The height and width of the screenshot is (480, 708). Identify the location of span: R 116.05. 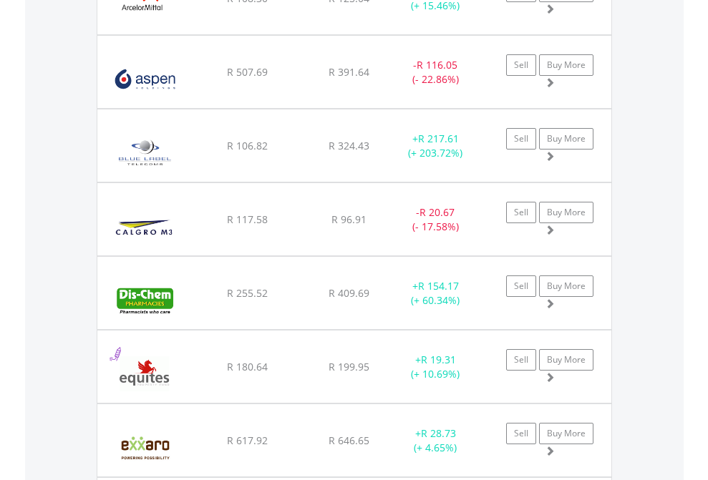
(437, 64).